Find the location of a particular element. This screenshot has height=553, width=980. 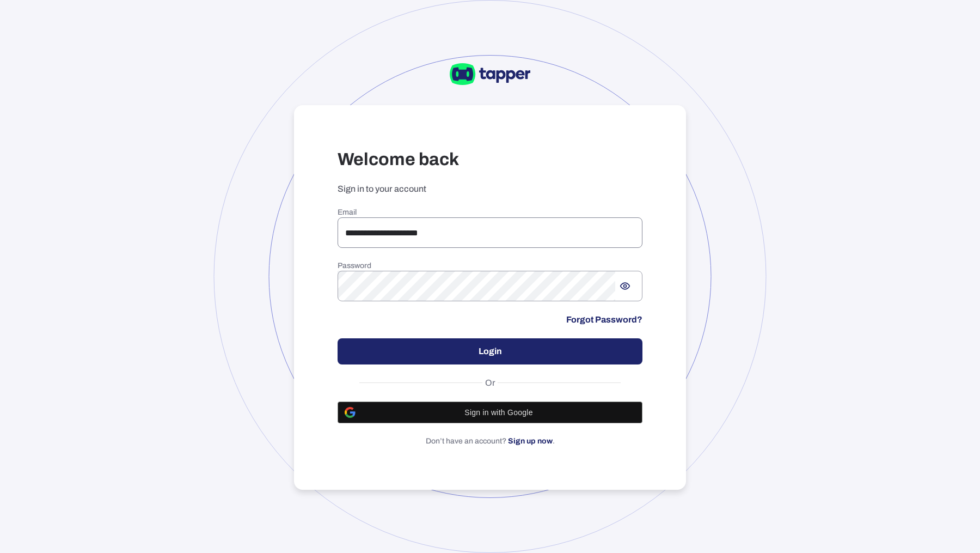

p: Forgot Password? is located at coordinates (604, 320).